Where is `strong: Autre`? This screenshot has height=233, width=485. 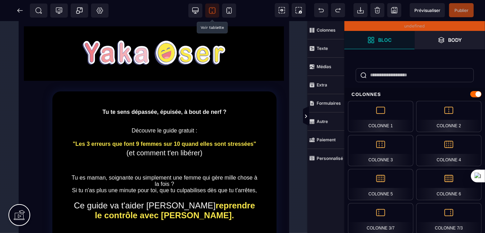
strong: Autre is located at coordinates (322, 121).